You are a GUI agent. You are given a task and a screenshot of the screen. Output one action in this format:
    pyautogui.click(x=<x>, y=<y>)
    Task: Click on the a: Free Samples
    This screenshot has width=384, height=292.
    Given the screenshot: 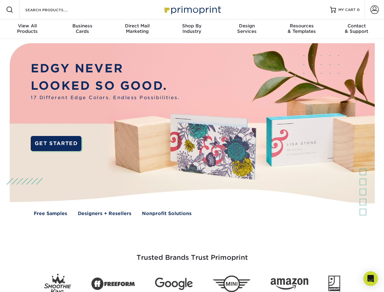 What is the action you would take?
    pyautogui.click(x=50, y=213)
    